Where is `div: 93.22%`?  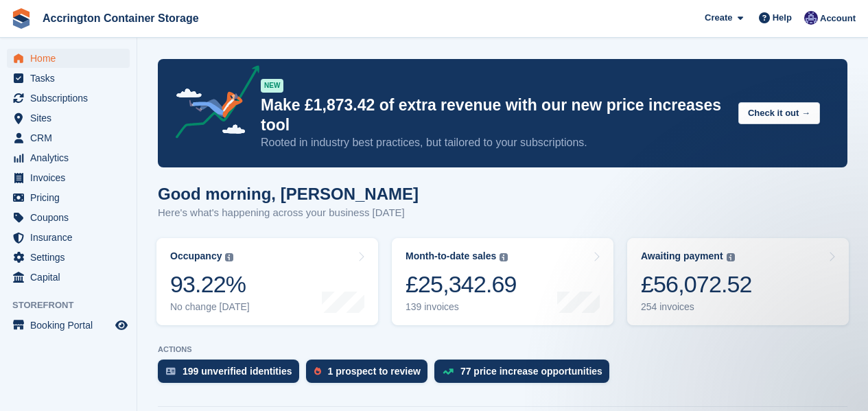 div: 93.22% is located at coordinates (210, 284).